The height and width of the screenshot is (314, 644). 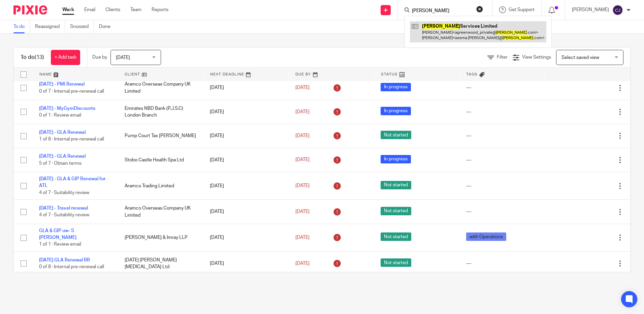 What do you see at coordinates (32, 57) in the screenshot?
I see `h1: To do` at bounding box center [32, 57].